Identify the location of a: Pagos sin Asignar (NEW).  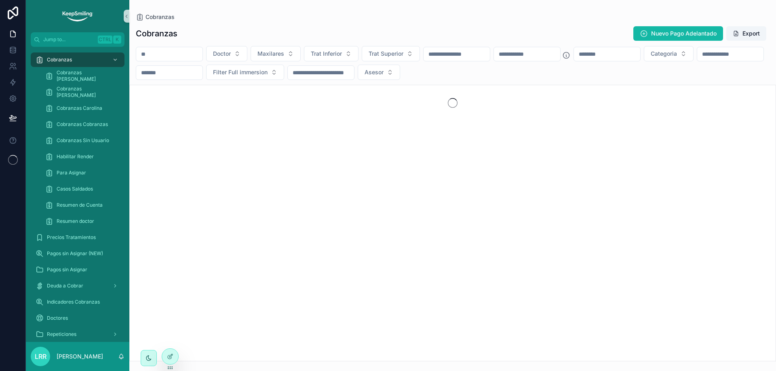
(78, 254).